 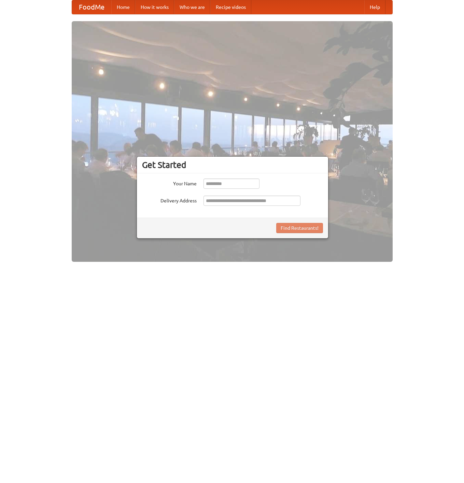 I want to click on h3: Get Started, so click(x=233, y=165).